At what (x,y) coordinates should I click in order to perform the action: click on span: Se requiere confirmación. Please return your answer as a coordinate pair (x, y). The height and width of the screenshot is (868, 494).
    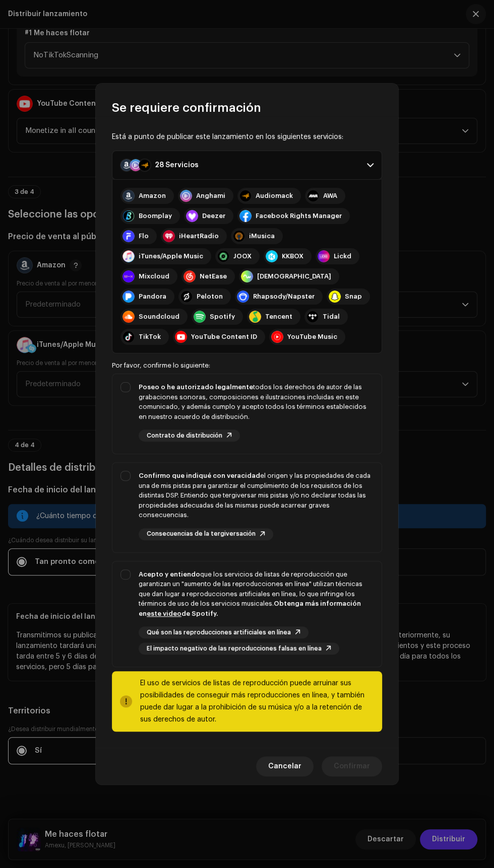
    Looking at the image, I should click on (187, 108).